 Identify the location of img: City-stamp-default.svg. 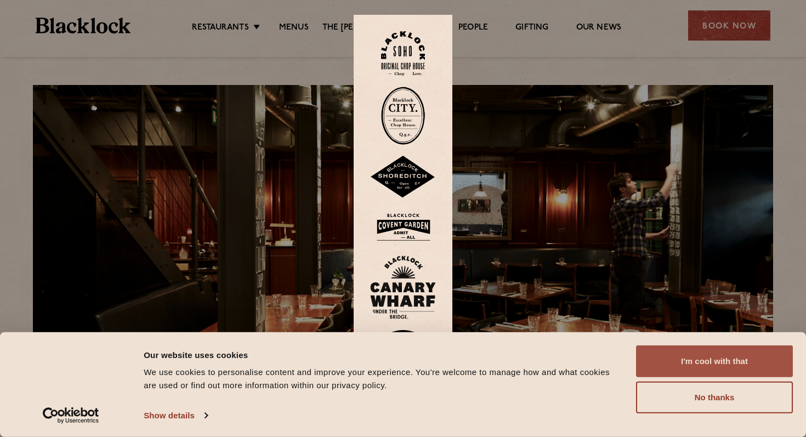
(403, 116).